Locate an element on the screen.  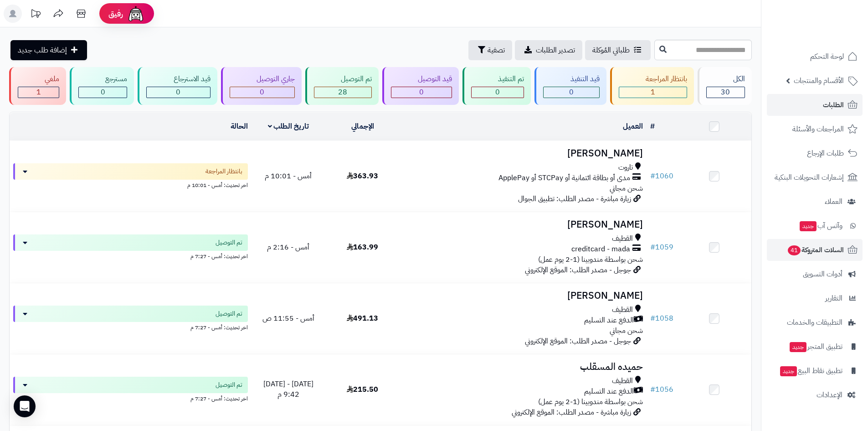
span: رفيق is located at coordinates (115, 13).